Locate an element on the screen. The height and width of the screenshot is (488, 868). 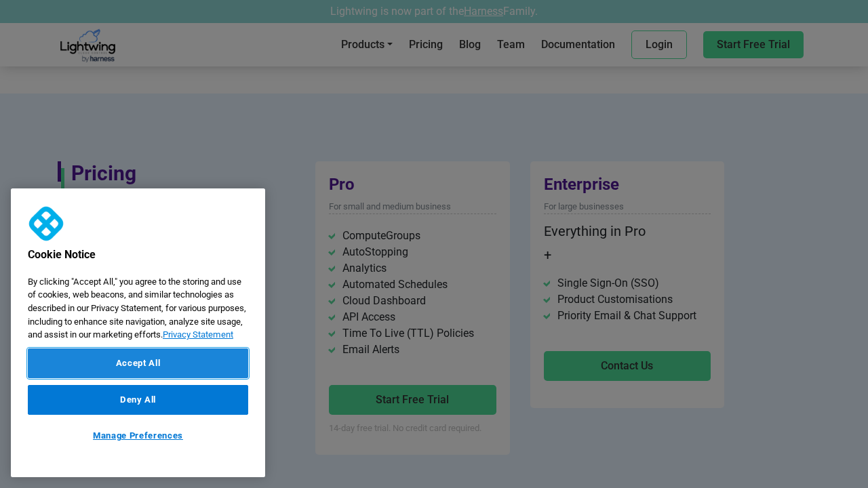
button: Manage Preferences is located at coordinates (138, 436).